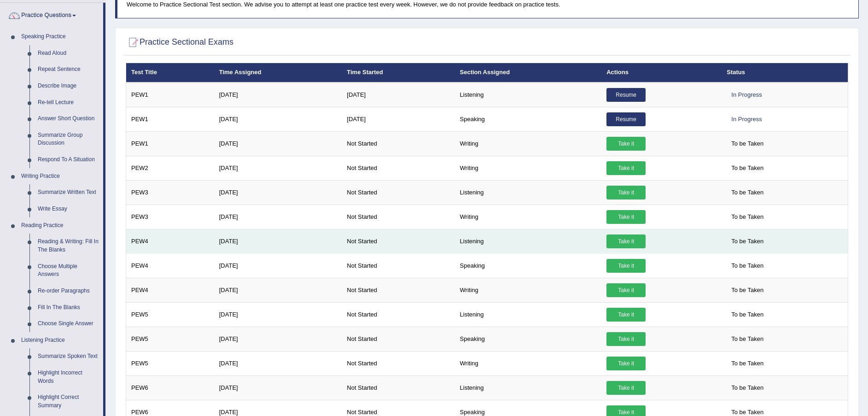 Image resolution: width=868 pixels, height=416 pixels. What do you see at coordinates (68, 377) in the screenshot?
I see `a: Highlight Incorrect Words` at bounding box center [68, 377].